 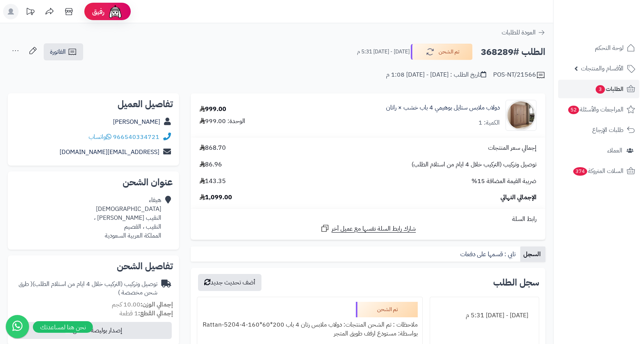 What do you see at coordinates (598, 171) in the screenshot?
I see `span: السلات المتروكة` at bounding box center [598, 171].